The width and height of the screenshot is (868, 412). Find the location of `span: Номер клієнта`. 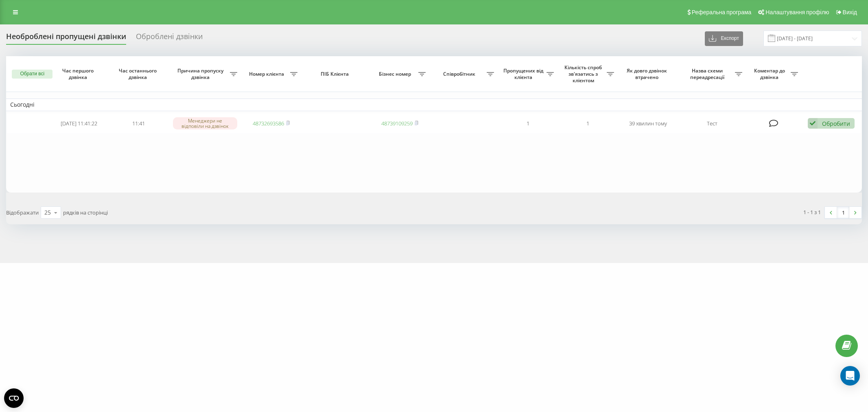

span: Номер клієнта is located at coordinates (267, 74).